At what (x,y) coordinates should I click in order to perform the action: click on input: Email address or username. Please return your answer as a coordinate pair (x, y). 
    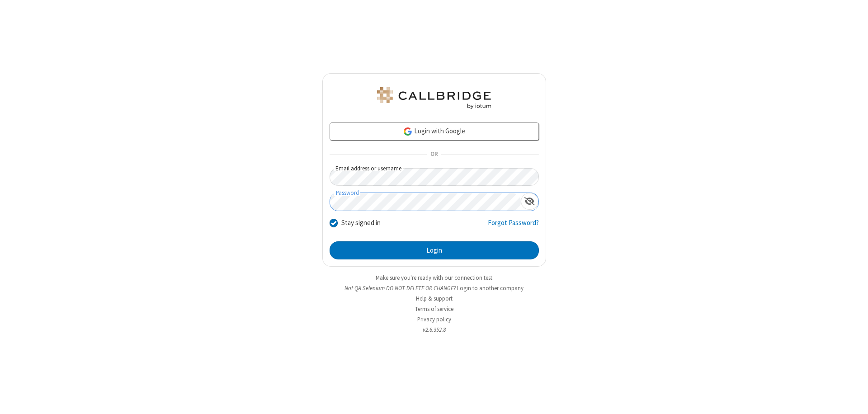
    Looking at the image, I should click on (434, 177).